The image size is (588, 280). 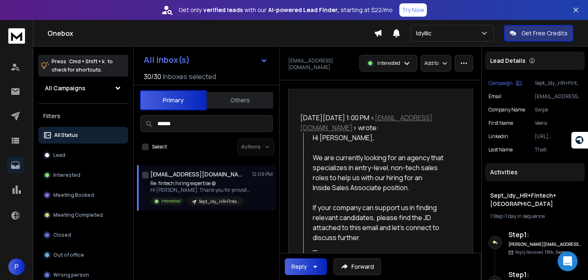 What do you see at coordinates (299, 267) in the screenshot?
I see `div: Reply` at bounding box center [299, 267].